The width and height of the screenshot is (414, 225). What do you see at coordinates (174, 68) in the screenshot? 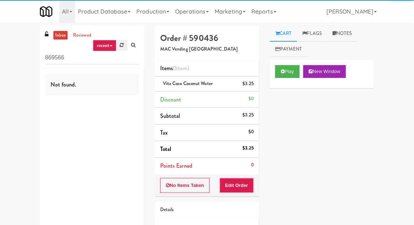
I see `span: Items` at bounding box center [174, 68].